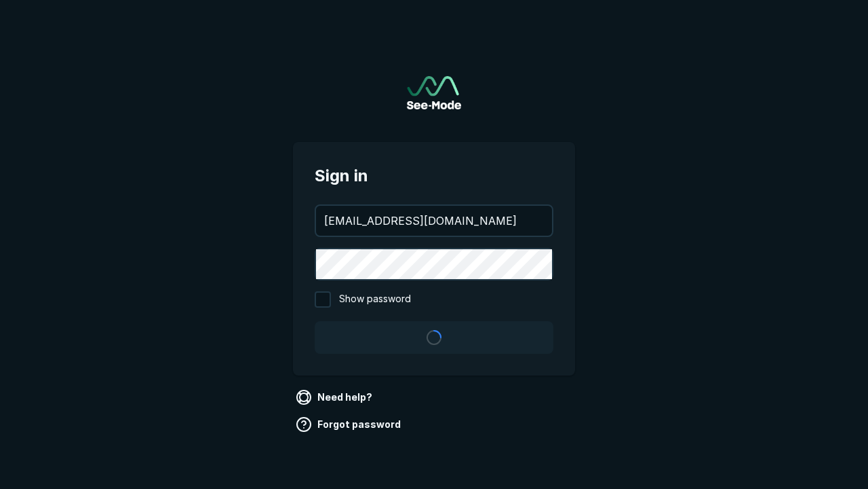  I want to click on a: Forgot password, so click(349, 424).